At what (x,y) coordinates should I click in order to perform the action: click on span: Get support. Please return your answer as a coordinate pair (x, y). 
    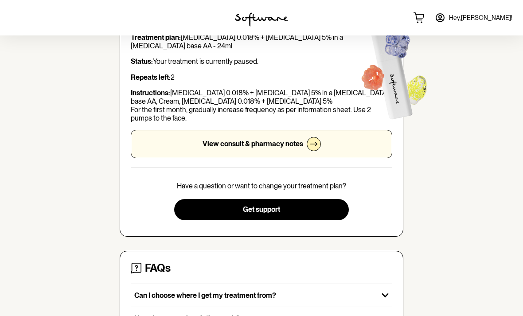
    Looking at the image, I should click on (262, 209).